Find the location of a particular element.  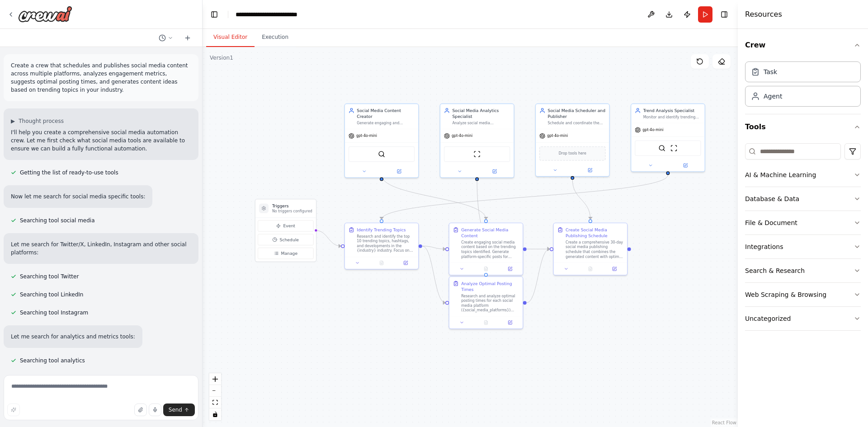

button: Crew is located at coordinates (803, 45).